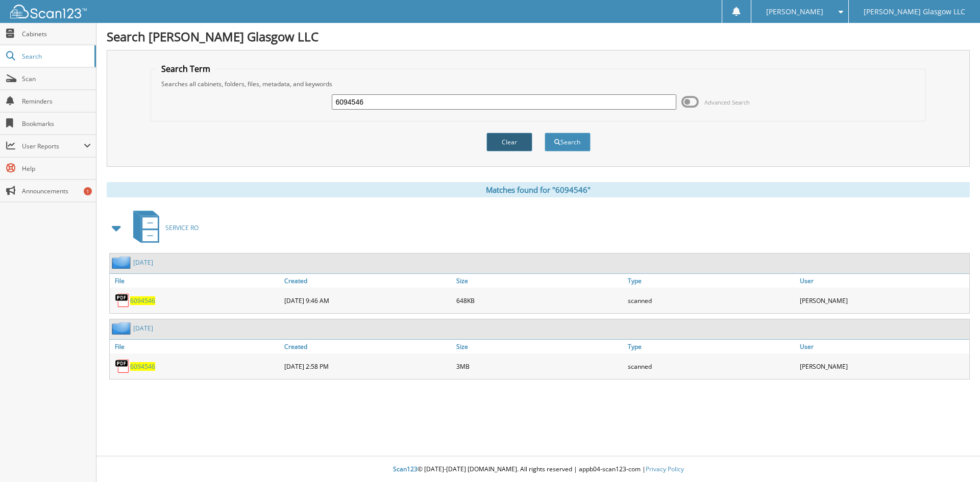 This screenshot has height=482, width=980. Describe the element at coordinates (539, 366) in the screenshot. I see `div: 3MB` at that location.